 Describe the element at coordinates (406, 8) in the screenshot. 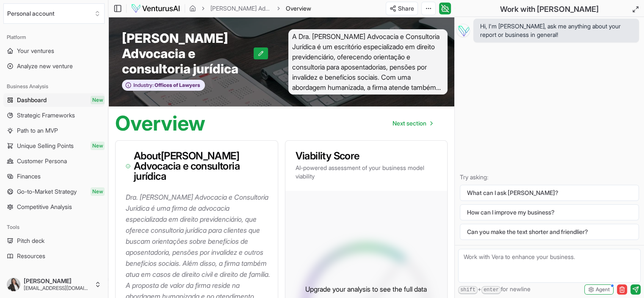

I see `span: Share` at that location.